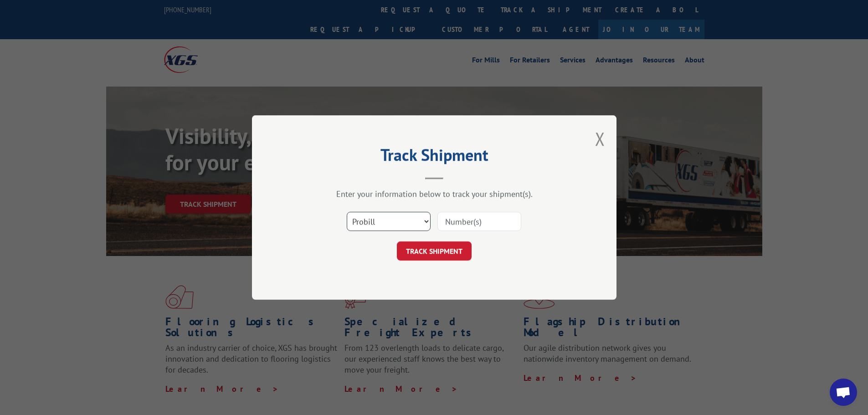 The width and height of the screenshot is (868, 415). I want to click on h2: Track Shipment, so click(434, 157).